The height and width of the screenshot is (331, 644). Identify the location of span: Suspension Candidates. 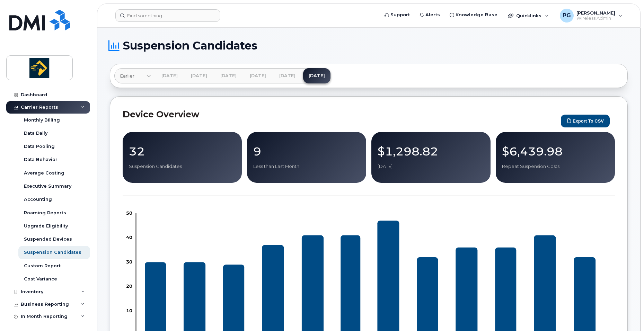
(190, 46).